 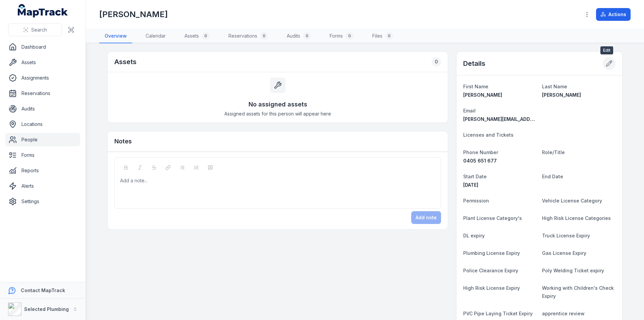 I want to click on span: 0405 651 677, so click(x=480, y=160).